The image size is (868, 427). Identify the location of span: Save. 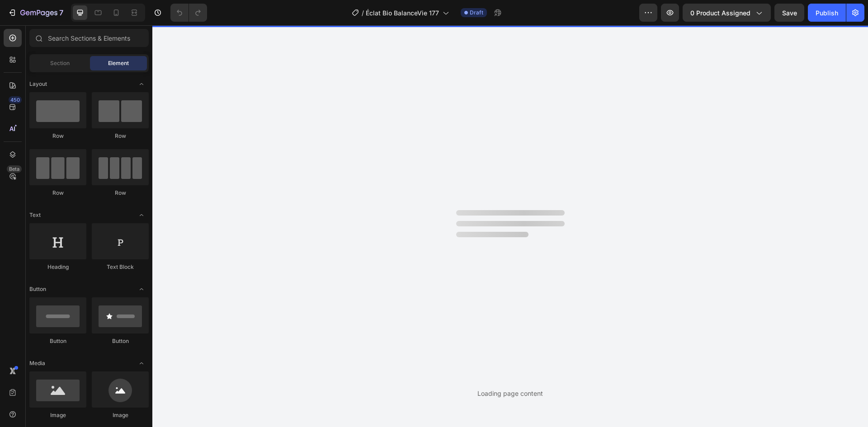
(789, 13).